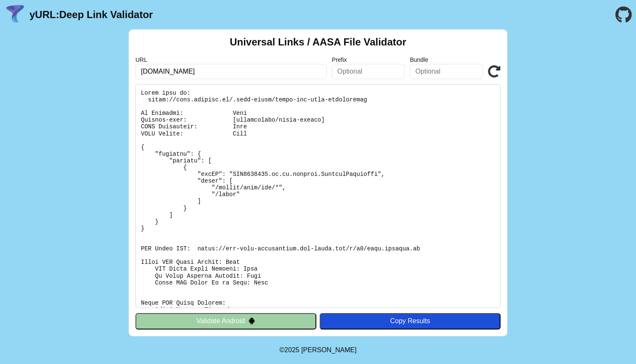 Image resolution: width=636 pixels, height=364 pixels. I want to click on img: droidIcon.svg, so click(251, 320).